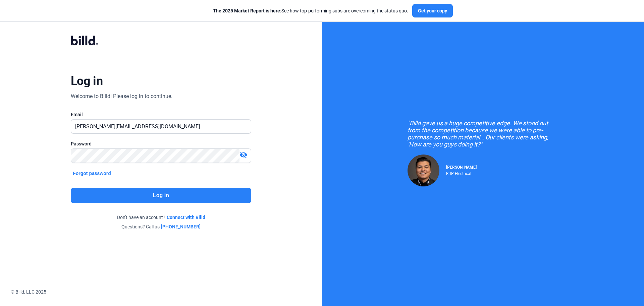  Describe the element at coordinates (86, 81) in the screenshot. I see `div: Log in` at that location.